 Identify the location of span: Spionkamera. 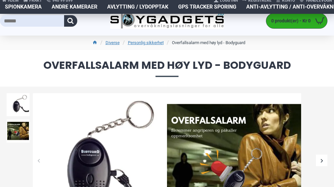
(23, 7).